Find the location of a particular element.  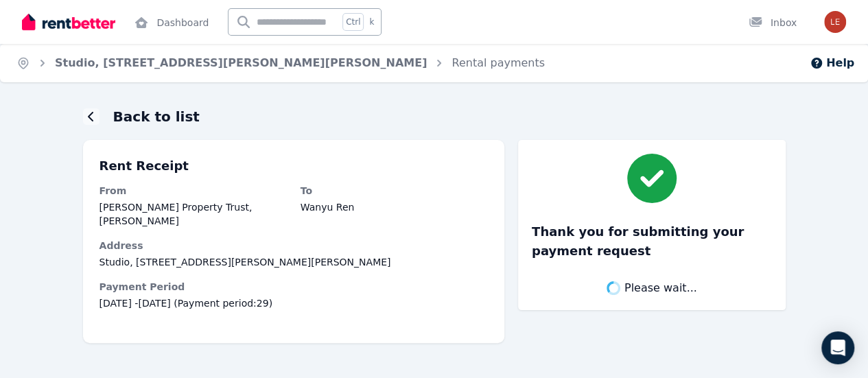

dt: To is located at coordinates (394, 191).